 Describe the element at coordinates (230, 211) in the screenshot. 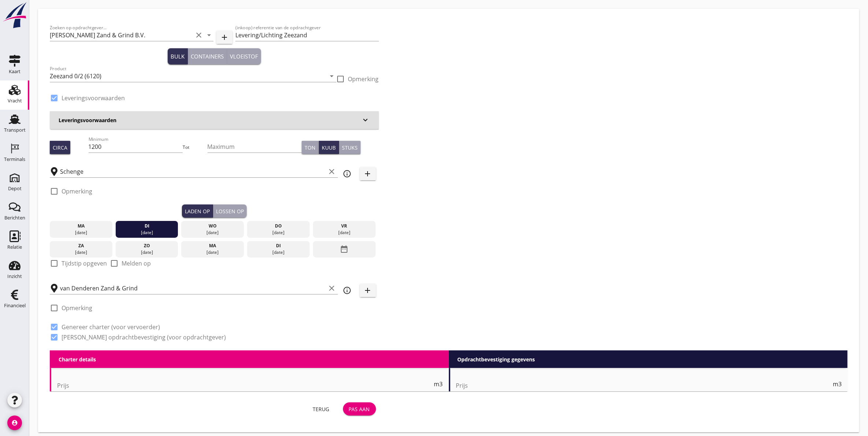

I see `div: Lossen op` at that location.